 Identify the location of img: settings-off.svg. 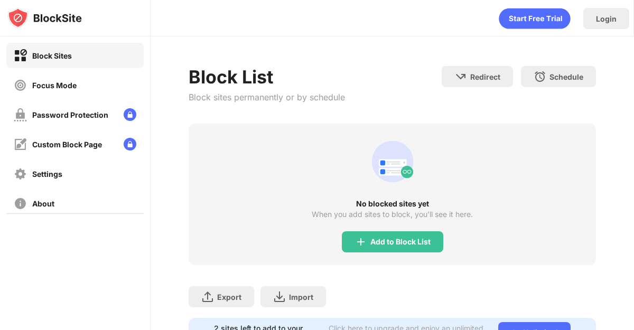
(20, 174).